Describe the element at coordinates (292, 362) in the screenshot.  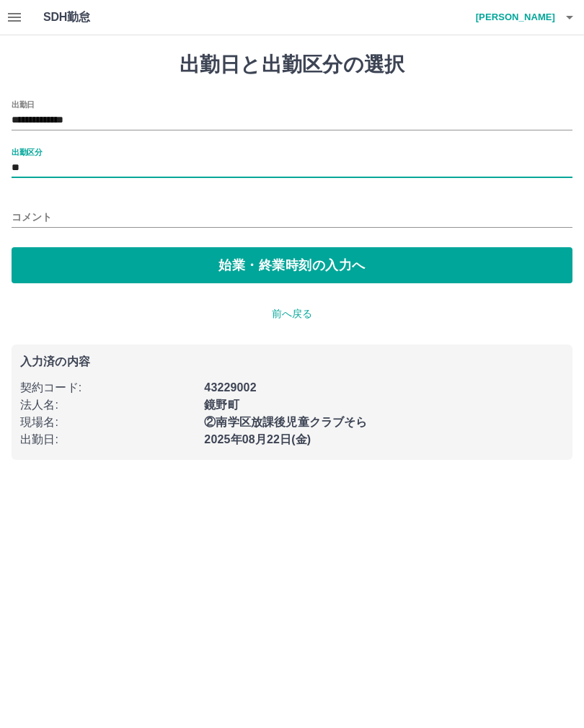
I see `p: 入力済の内容` at that location.